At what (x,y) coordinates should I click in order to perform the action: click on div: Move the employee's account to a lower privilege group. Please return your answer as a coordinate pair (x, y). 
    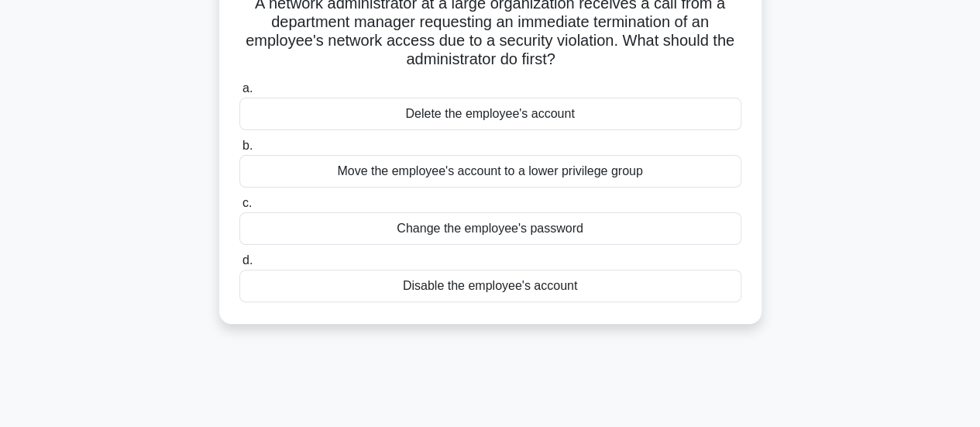
    Looking at the image, I should click on (491, 171).